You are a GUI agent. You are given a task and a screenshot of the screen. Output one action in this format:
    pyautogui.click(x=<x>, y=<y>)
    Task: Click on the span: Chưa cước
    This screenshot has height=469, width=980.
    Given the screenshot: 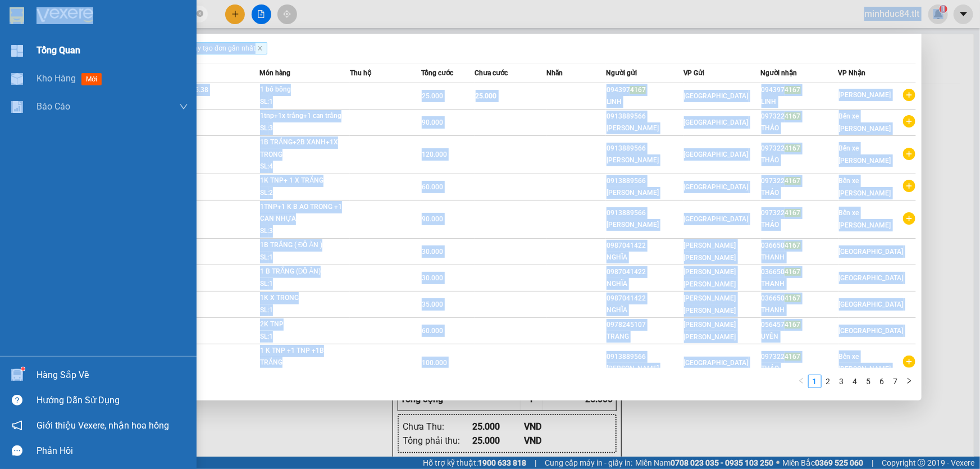 What is the action you would take?
    pyautogui.click(x=492, y=73)
    